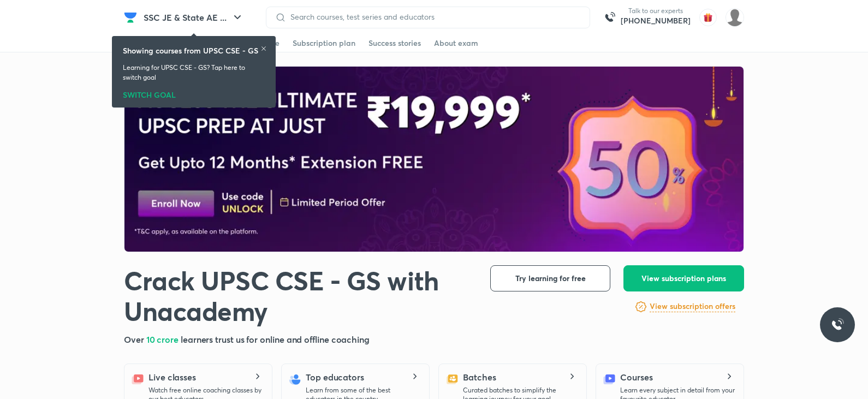  I want to click on div: SWITCH GOAL, so click(194, 93).